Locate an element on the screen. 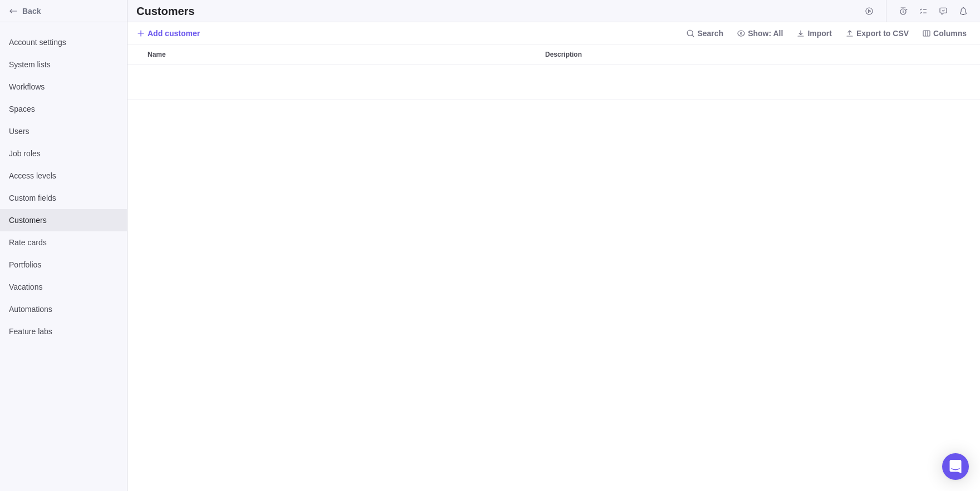 The image size is (980, 491). span: Rate cards is located at coordinates (64, 243).